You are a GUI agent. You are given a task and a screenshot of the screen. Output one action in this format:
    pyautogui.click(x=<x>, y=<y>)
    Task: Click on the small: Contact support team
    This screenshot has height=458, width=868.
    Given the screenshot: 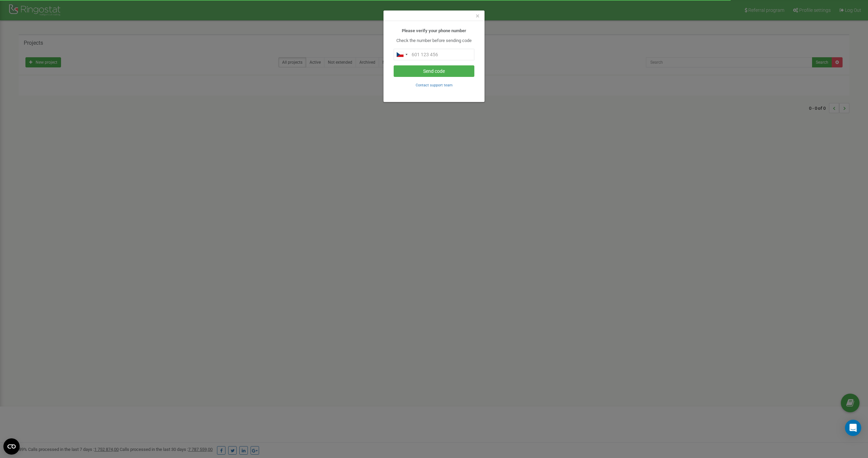 What is the action you would take?
    pyautogui.click(x=434, y=85)
    